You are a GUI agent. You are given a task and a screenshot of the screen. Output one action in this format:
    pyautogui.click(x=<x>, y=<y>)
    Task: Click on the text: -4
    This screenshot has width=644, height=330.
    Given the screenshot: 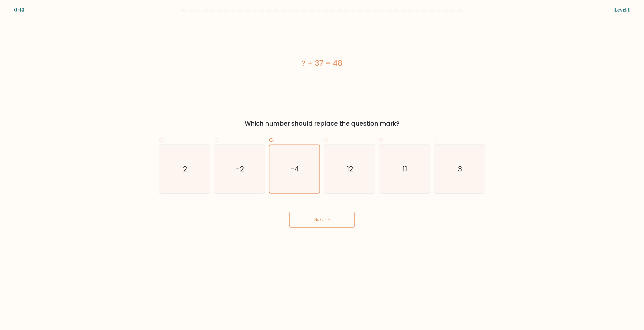 What is the action you would take?
    pyautogui.click(x=295, y=169)
    